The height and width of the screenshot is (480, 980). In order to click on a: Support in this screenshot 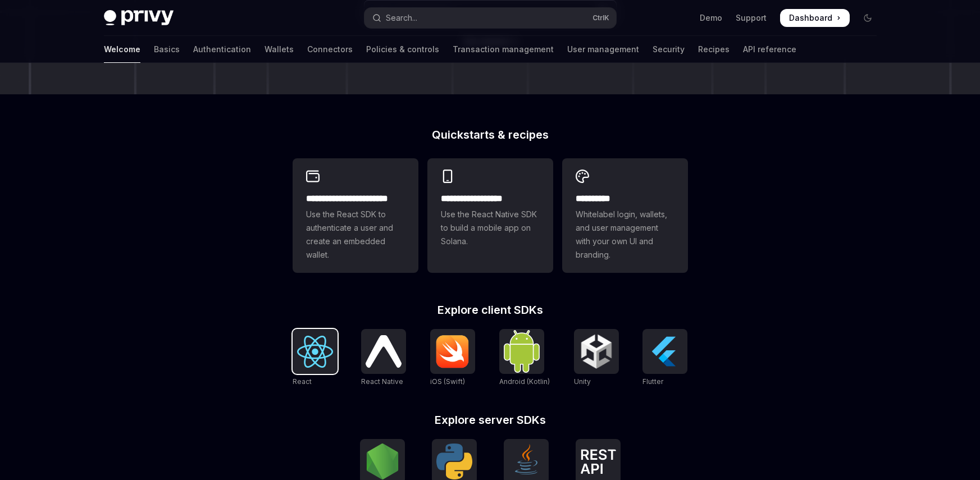, I will do `click(751, 18)`.